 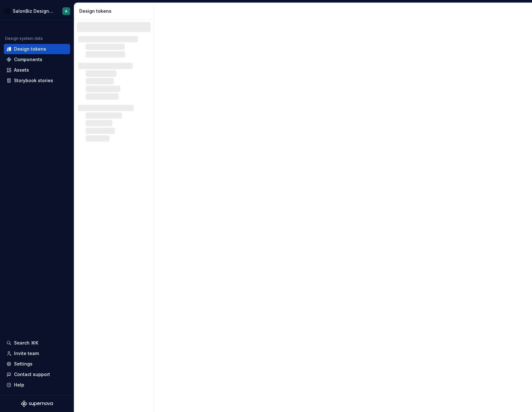 What do you see at coordinates (24, 39) in the screenshot?
I see `div: Design system data` at bounding box center [24, 39].